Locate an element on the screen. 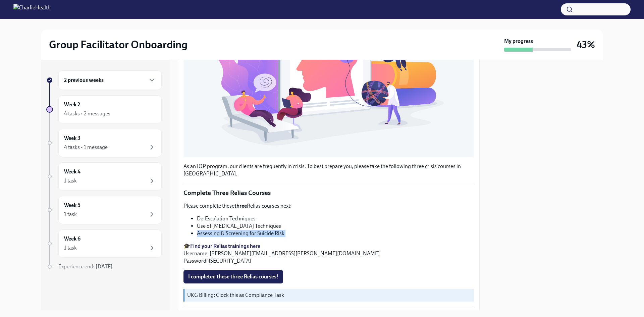 Image resolution: width=644 pixels, height=317 pixels. p: As an IOP program, our clients are frequently in crisis. To best prepare you, please take the fol... is located at coordinates (329, 170).